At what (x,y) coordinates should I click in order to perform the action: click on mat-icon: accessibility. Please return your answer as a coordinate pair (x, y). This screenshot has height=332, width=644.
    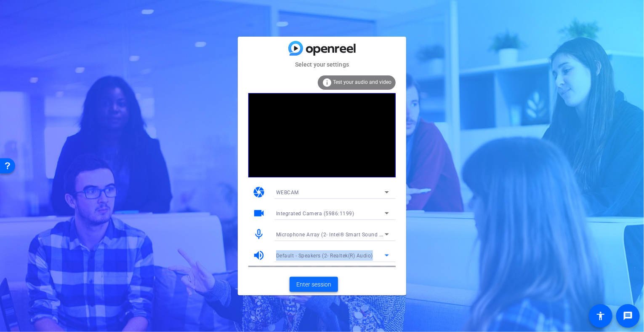
    Looking at the image, I should click on (601, 316).